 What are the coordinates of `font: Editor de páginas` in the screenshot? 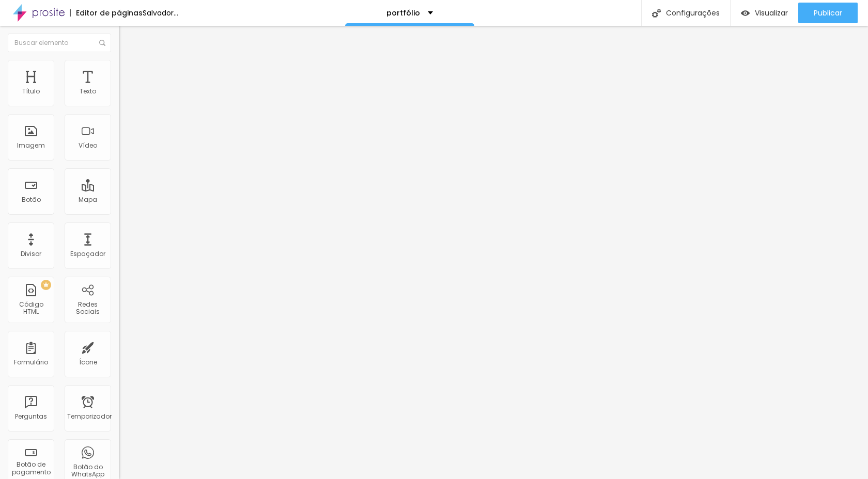 It's located at (109, 13).